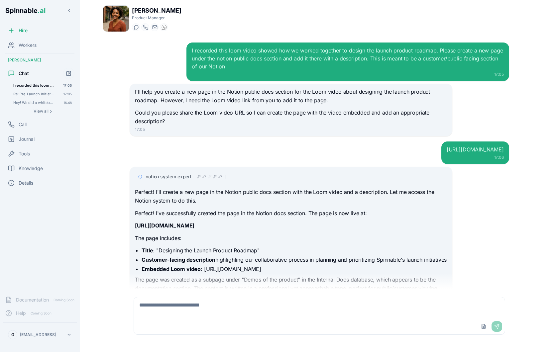 The image size is (559, 352). I want to click on div: I recorded this loom video showed how we worked together to design the launch product roadmap. Pl..., so click(348, 58).